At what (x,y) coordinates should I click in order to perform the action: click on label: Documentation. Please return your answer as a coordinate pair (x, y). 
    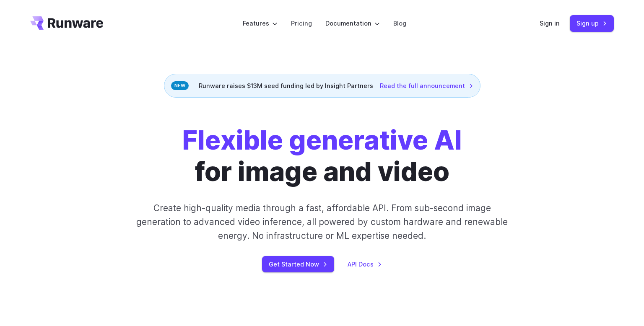
    Looking at the image, I should click on (353, 23).